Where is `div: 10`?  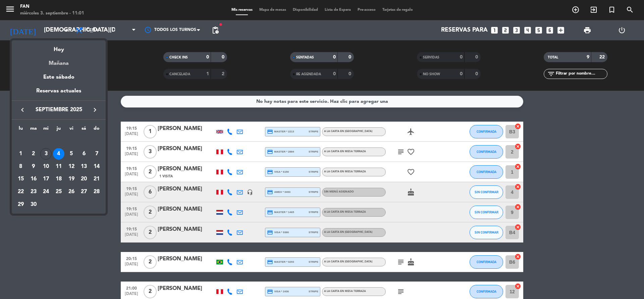 div: 10 is located at coordinates (46, 167).